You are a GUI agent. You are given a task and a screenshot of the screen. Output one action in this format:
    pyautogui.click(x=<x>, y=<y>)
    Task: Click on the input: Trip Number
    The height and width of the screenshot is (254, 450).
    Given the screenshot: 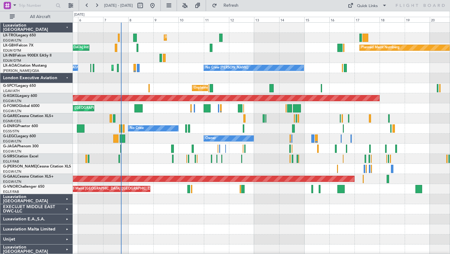 What is the action you would take?
    pyautogui.click(x=36, y=6)
    